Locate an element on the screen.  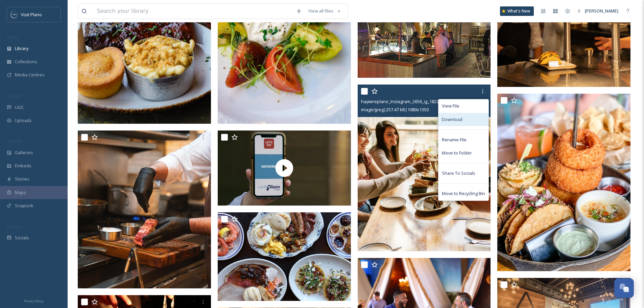
span: COLLECT is located at coordinates (14, 96).